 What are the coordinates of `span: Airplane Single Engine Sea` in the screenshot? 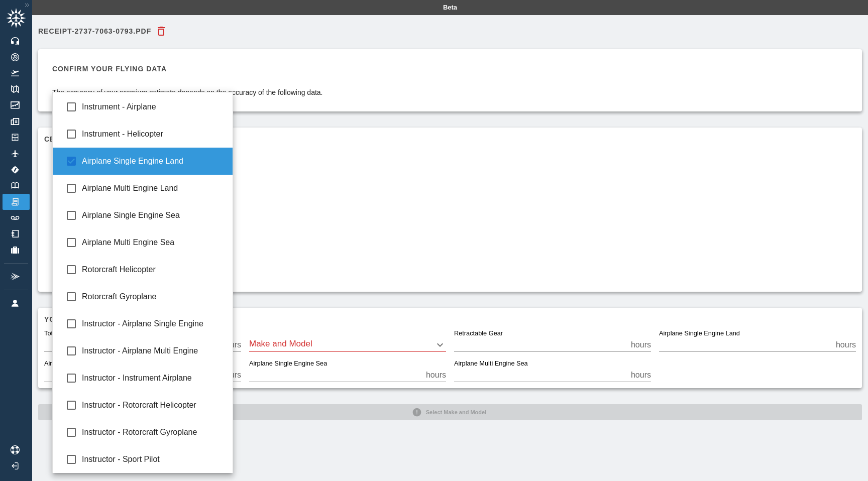 It's located at (153, 216).